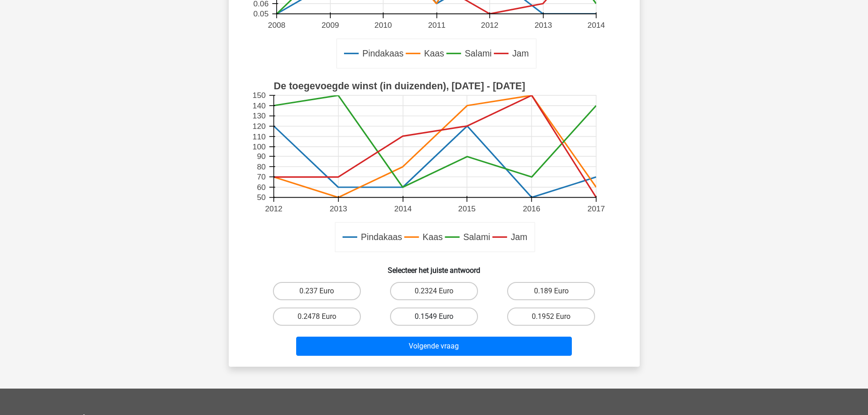  What do you see at coordinates (258, 96) in the screenshot?
I see `text: 150` at bounding box center [258, 96].